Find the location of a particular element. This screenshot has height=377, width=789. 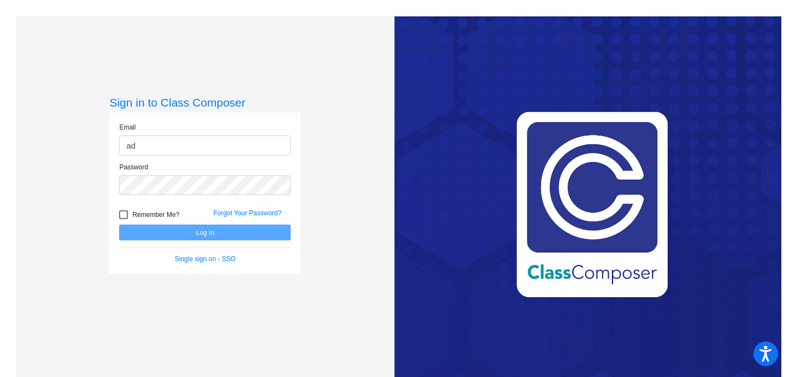

a: Single sign on - SSO is located at coordinates (205, 259).